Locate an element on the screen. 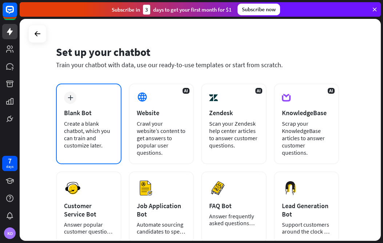 This screenshot has width=383, height=243. div: Zendesk is located at coordinates (234, 113).